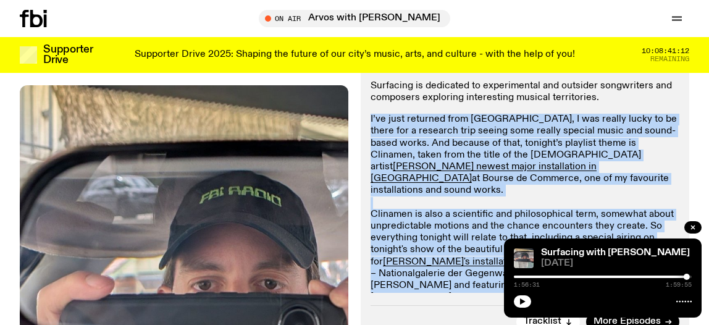 This screenshot has height=325, width=709. I want to click on span: Remaining, so click(670, 59).